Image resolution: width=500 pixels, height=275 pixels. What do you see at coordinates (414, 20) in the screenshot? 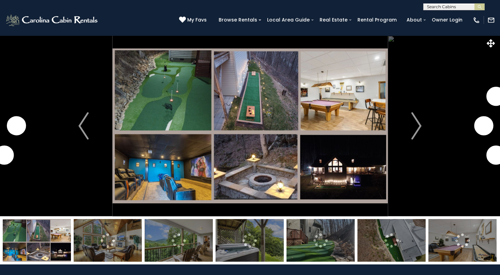
I see `a: About` at bounding box center [414, 20].